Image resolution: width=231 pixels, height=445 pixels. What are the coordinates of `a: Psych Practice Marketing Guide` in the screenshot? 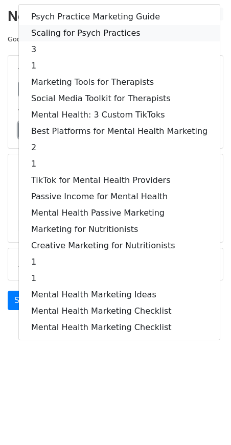 It's located at (119, 17).